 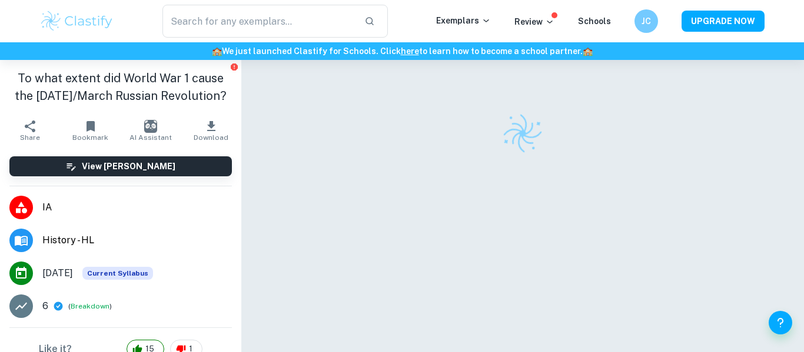 What do you see at coordinates (90, 138) in the screenshot?
I see `span: Bookmark` at bounding box center [90, 138].